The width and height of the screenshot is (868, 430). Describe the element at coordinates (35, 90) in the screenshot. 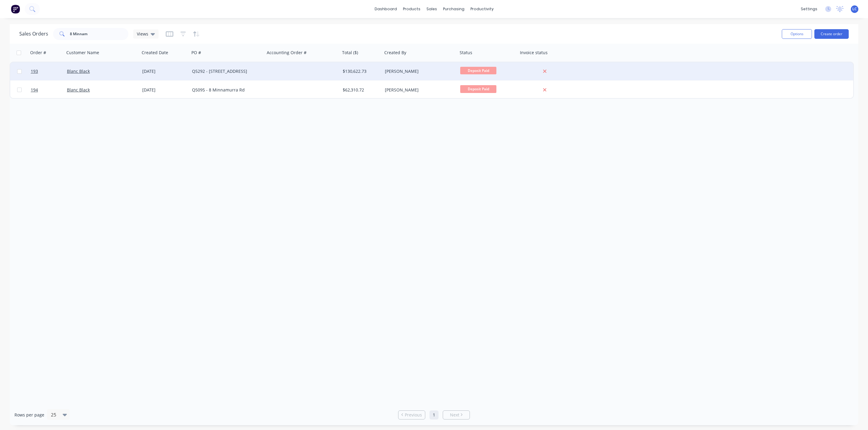

I see `span: 194` at that location.